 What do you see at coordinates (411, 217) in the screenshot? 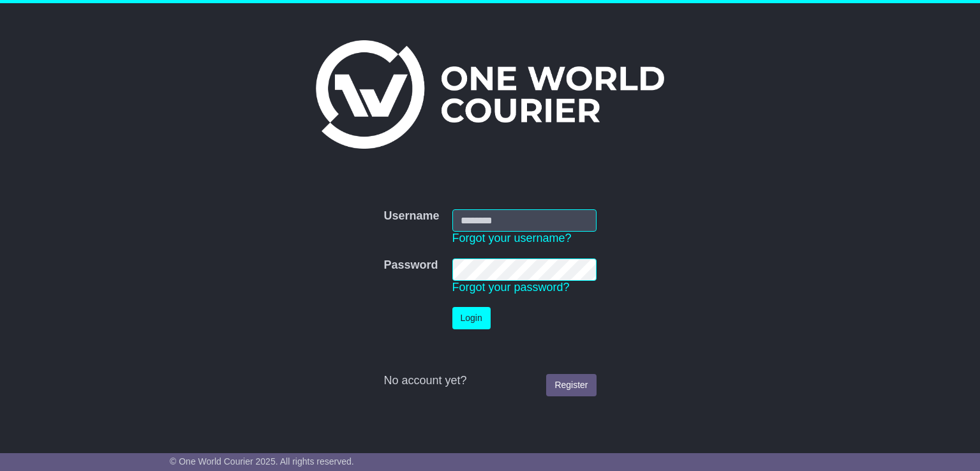
I see `label: Username` at bounding box center [411, 217].